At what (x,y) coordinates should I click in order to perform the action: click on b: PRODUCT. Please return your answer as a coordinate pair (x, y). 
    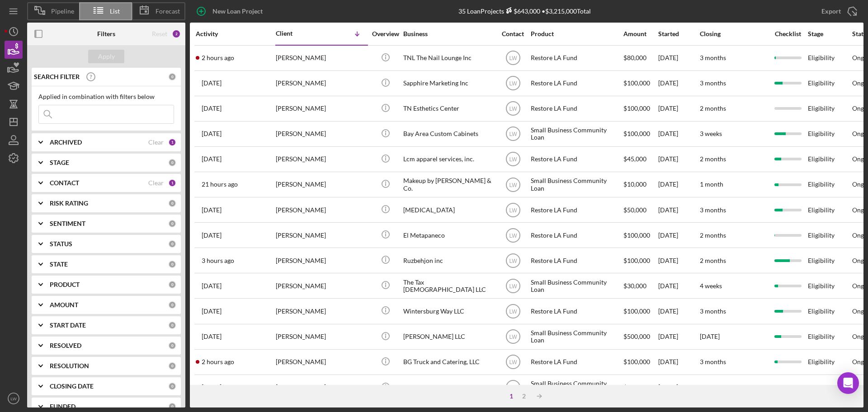
    Looking at the image, I should click on (64, 285).